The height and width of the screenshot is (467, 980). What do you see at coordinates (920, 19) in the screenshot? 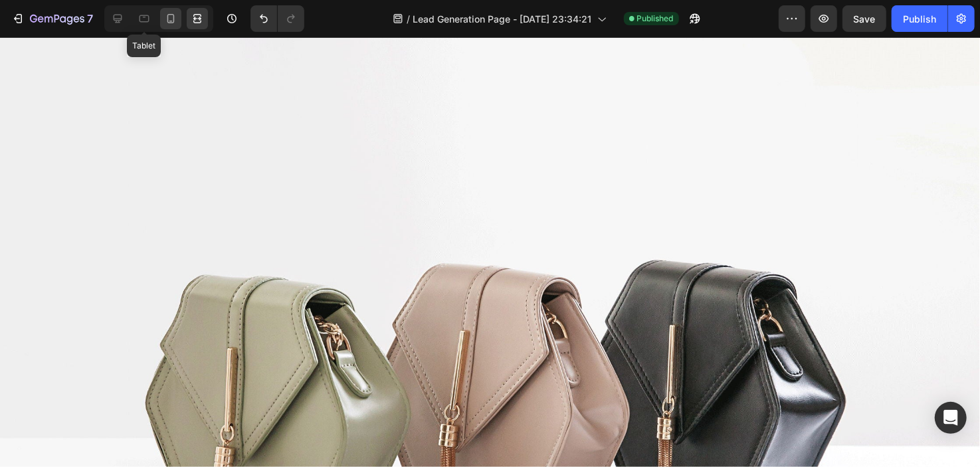
I see `div: Publish` at bounding box center [920, 19].